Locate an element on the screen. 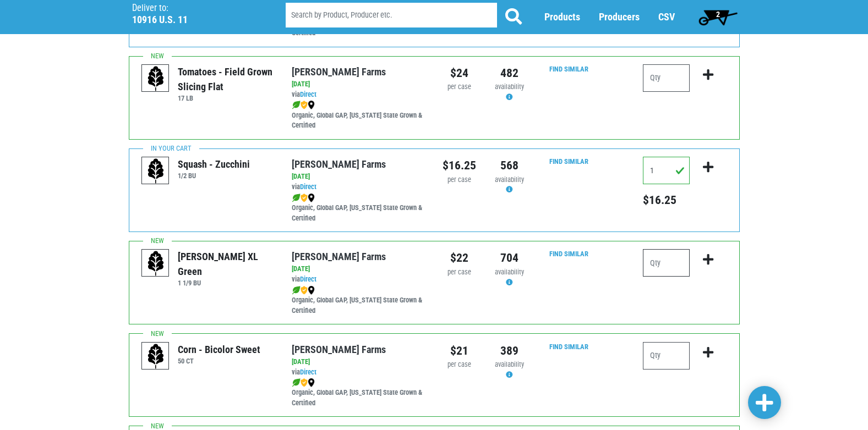 The height and width of the screenshot is (430, 868). div: Availability may be subject to change. is located at coordinates (509, 186).